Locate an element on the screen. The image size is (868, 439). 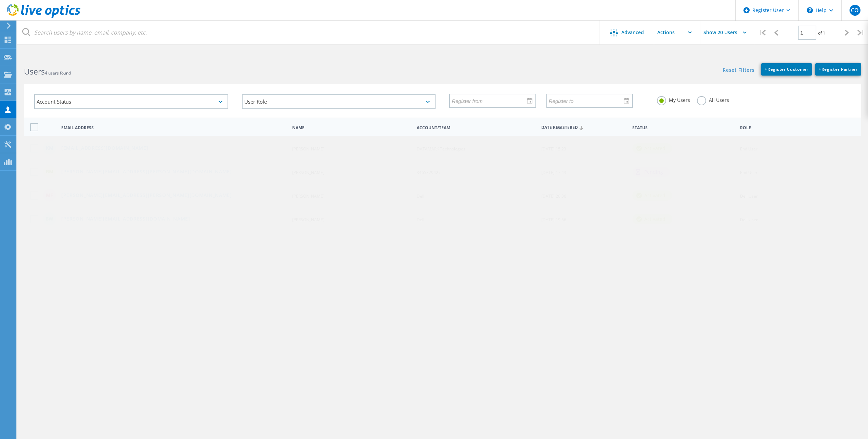
span: Register Customer is located at coordinates (787, 69).